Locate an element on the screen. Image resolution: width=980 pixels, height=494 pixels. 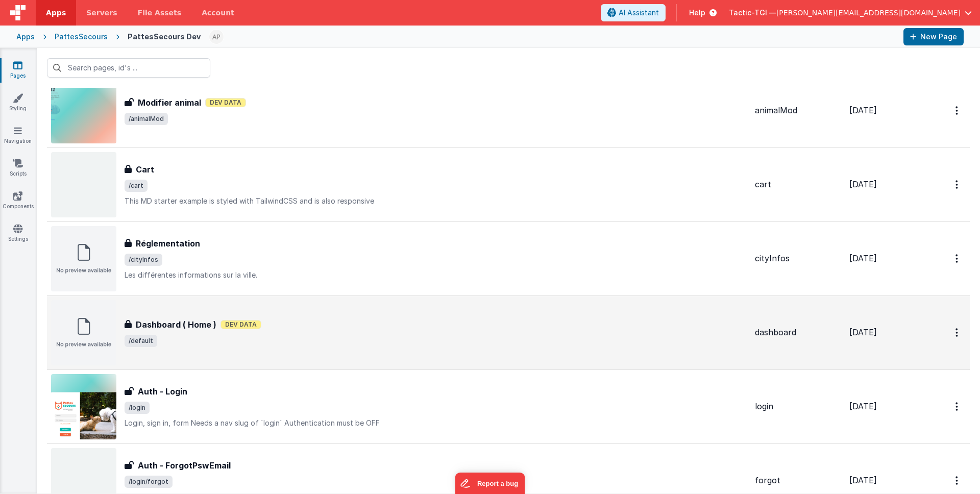
span: Help is located at coordinates (697, 12).